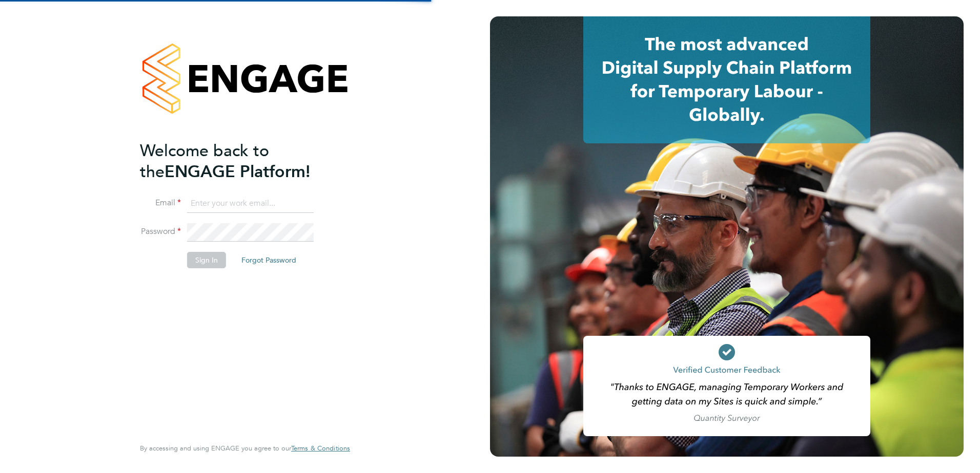  What do you see at coordinates (245, 448) in the screenshot?
I see `span: By accessing and using ENGAGE you agree to our` at bounding box center [245, 448].